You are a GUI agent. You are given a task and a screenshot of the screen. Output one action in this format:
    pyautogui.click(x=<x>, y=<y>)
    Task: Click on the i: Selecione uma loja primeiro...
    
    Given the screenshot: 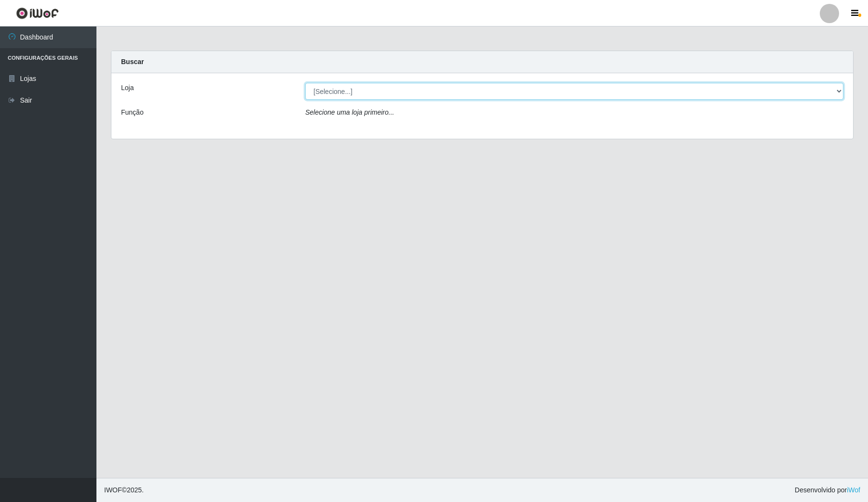 What is the action you would take?
    pyautogui.click(x=349, y=112)
    